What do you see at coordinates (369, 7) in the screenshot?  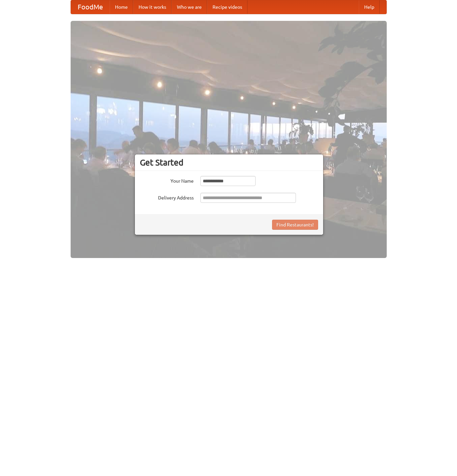 I see `a: Help` at bounding box center [369, 7].